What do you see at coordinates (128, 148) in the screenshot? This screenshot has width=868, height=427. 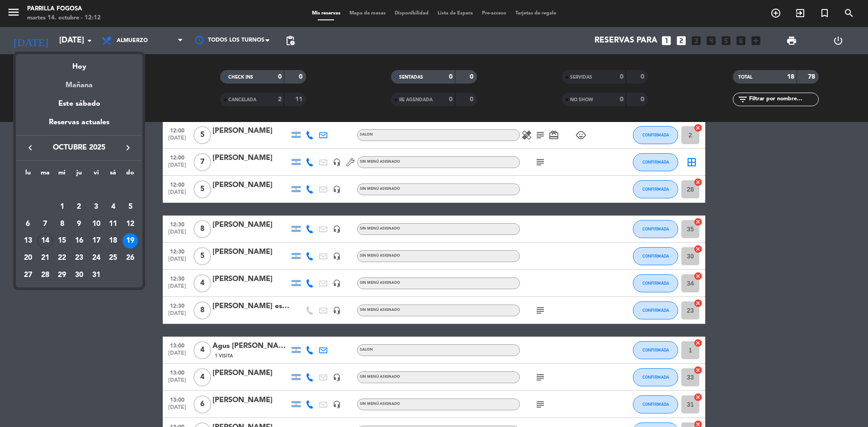 I see `button: keyboard_arrow_right` at bounding box center [128, 148].